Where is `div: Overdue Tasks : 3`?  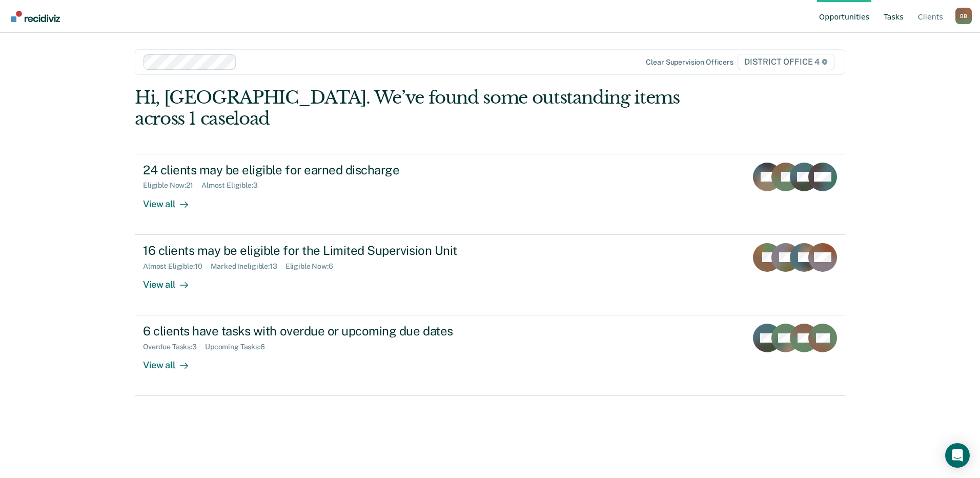 div: Overdue Tasks : 3 is located at coordinates (174, 347).